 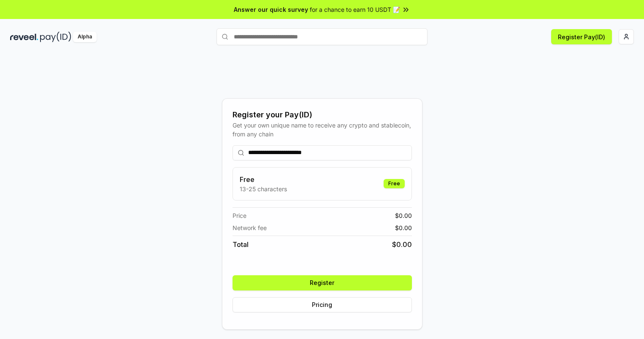 What do you see at coordinates (263, 189) in the screenshot?
I see `p: 13-25 characters` at bounding box center [263, 189].